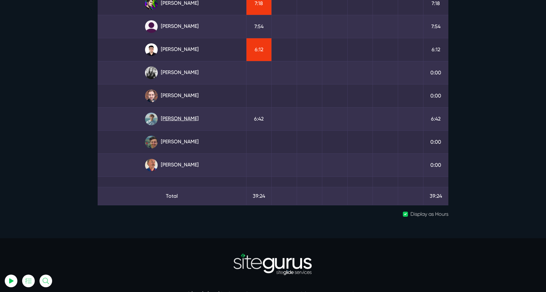 This screenshot has height=292, width=546. Describe the element at coordinates (55, 40) in the screenshot. I see `p: Nothing tracked yet! 🙂` at that location.